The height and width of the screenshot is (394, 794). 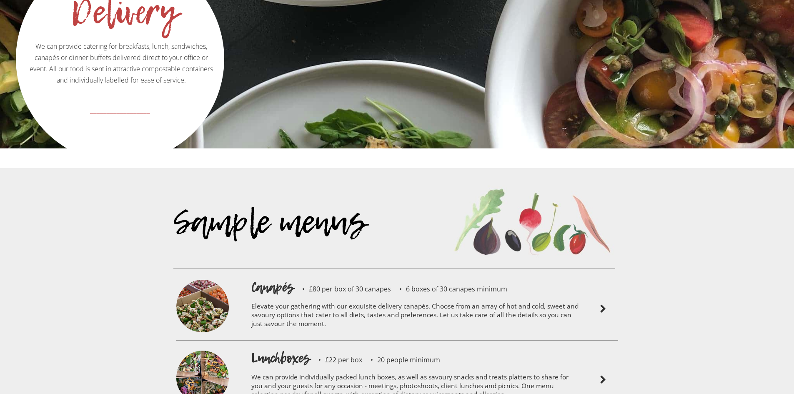 I want to click on p: 20 people minimum, so click(x=401, y=359).